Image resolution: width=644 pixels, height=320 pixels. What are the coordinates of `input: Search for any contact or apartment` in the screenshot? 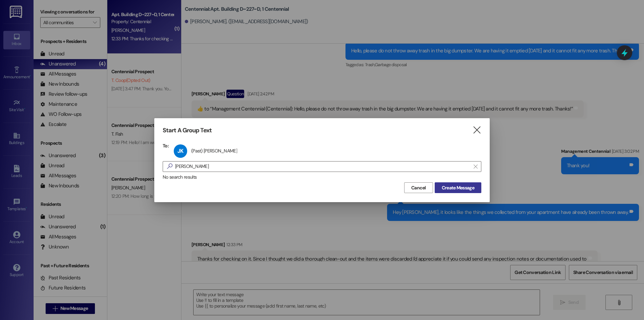 It's located at (323, 166).